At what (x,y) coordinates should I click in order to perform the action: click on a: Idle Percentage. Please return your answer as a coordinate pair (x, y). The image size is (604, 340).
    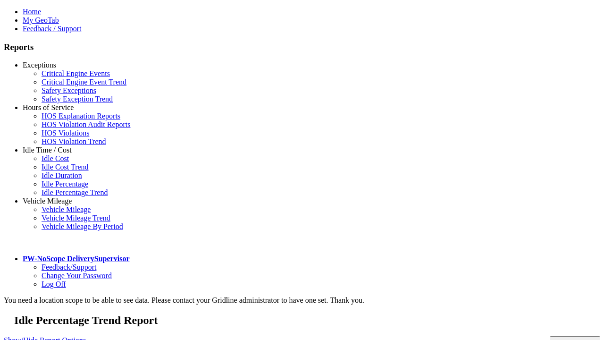
    Looking at the image, I should click on (65, 184).